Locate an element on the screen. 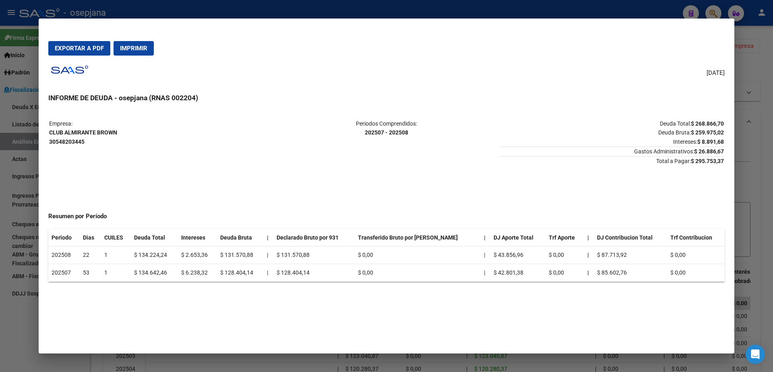 Image resolution: width=773 pixels, height=372 pixels. th: DJ Contribucion Total is located at coordinates (631, 238).